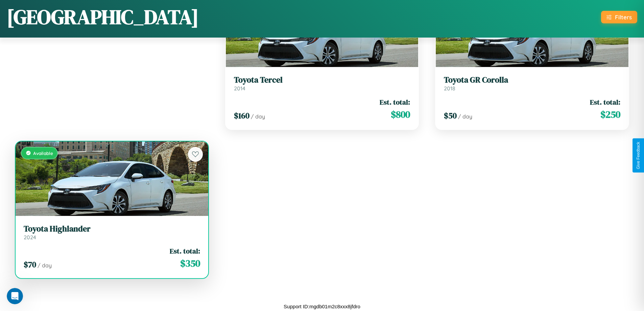 This screenshot has width=644, height=311. I want to click on a: Toyota Tercel2014, so click(322, 83).